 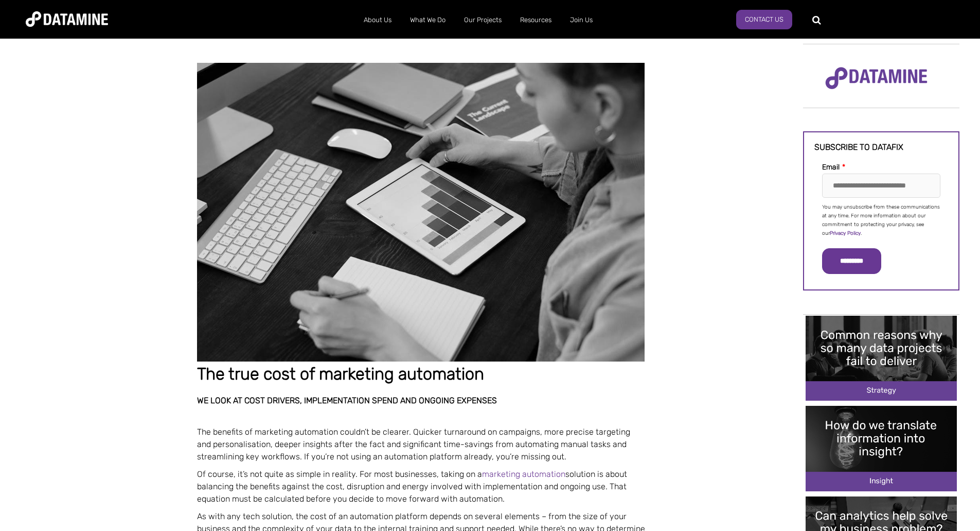 What do you see at coordinates (536, 20) in the screenshot?
I see `a: Resources` at bounding box center [536, 20].